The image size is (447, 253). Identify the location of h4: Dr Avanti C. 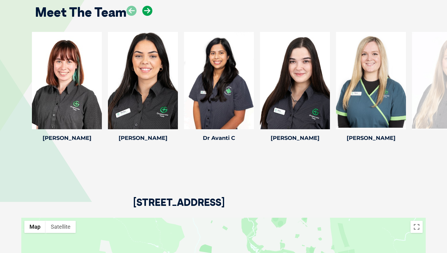
(219, 138).